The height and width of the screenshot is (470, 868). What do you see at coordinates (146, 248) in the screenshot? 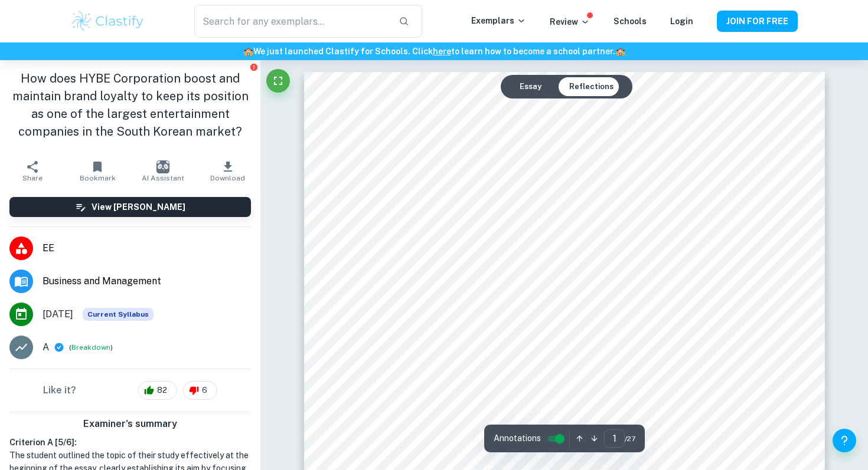
I see `span: EE` at bounding box center [146, 248].